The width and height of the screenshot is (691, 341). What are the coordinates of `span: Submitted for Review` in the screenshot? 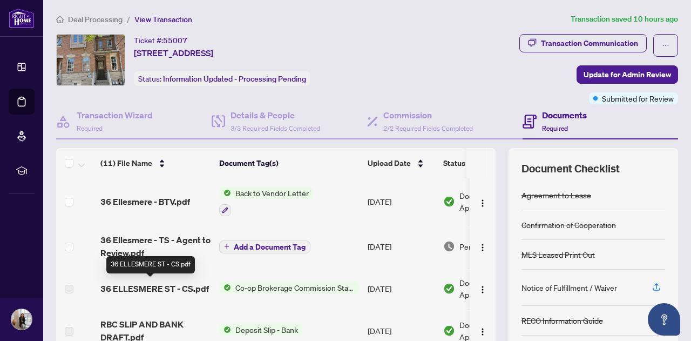 It's located at (637, 98).